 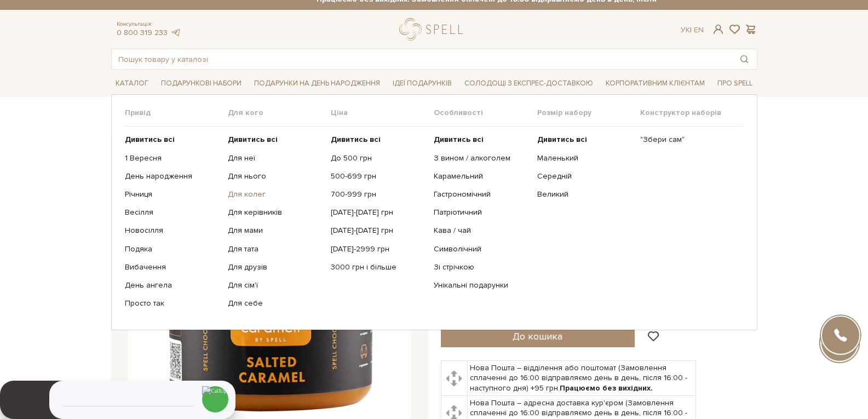 What do you see at coordinates (537, 336) in the screenshot?
I see `span: До кошика` at bounding box center [537, 336].